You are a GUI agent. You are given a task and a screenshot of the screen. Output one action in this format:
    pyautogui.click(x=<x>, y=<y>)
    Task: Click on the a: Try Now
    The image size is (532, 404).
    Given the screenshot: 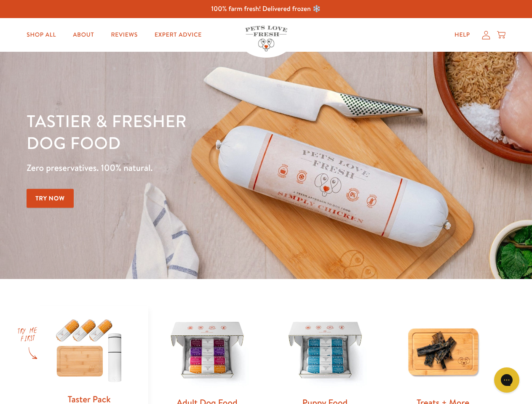 What is the action you would take?
    pyautogui.click(x=50, y=198)
    